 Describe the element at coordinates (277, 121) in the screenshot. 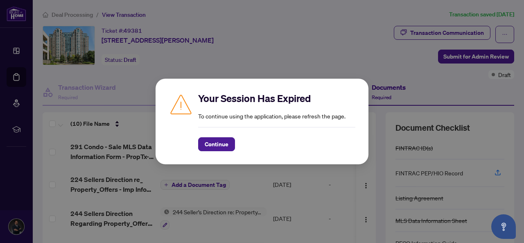

I see `div: To continue using the application, please refresh the page.` at that location.